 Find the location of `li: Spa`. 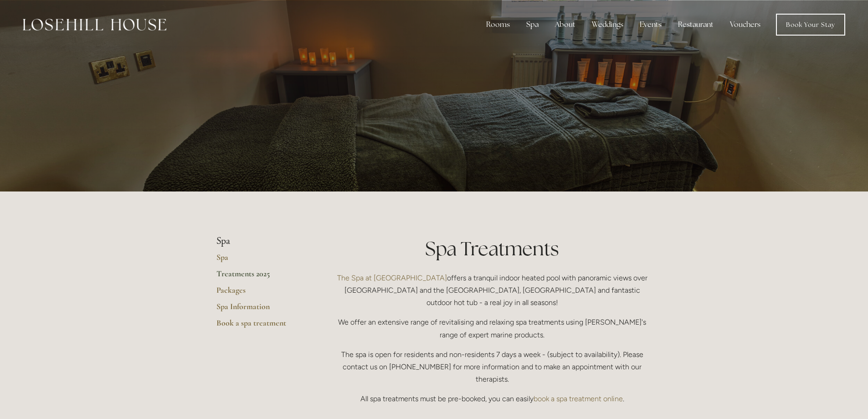

li: Spa is located at coordinates (260, 241).